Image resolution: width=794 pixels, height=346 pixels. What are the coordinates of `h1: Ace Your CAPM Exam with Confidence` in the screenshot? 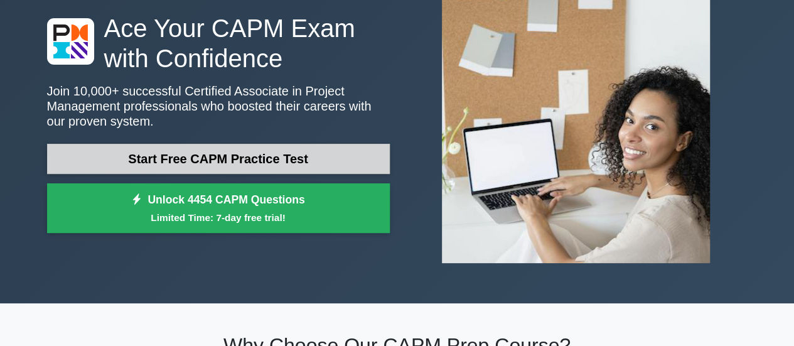 It's located at (218, 43).